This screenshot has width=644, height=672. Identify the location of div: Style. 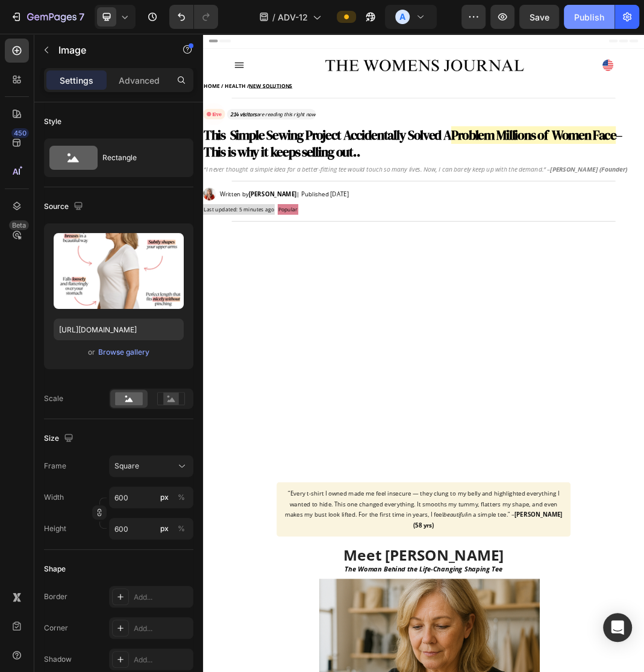
(52, 122).